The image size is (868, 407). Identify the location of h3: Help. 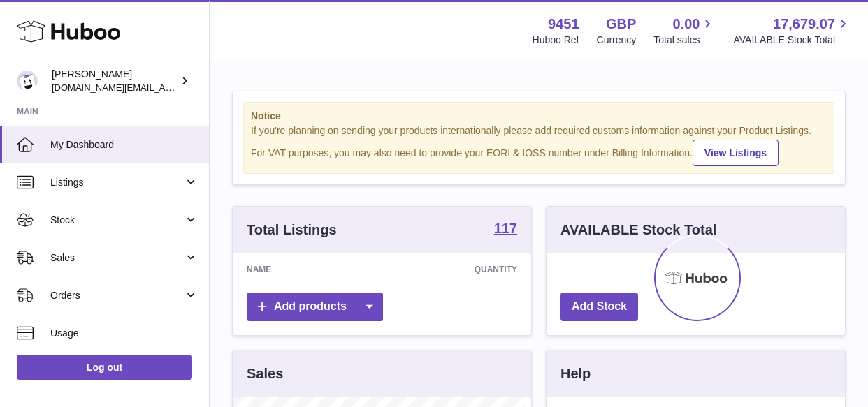
(575, 373).